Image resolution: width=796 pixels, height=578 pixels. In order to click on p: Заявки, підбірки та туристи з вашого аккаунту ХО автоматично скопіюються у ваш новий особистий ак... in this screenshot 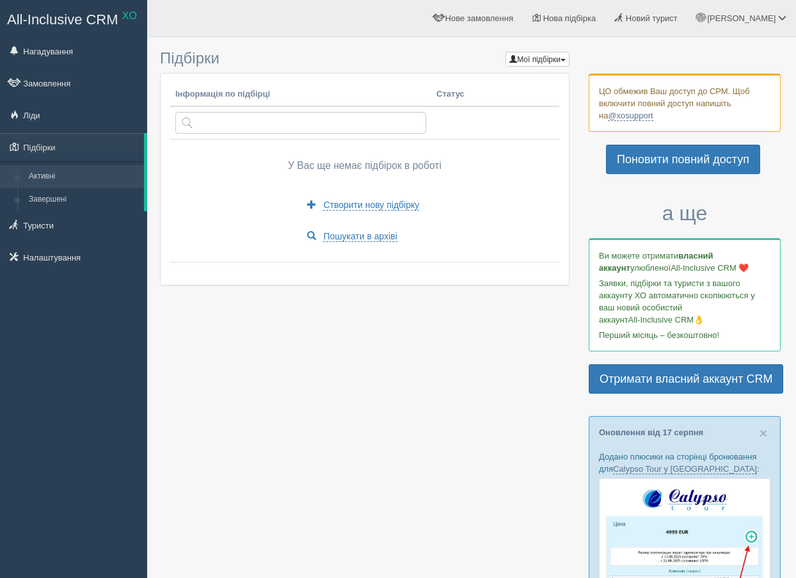, I will do `click(684, 301)`.